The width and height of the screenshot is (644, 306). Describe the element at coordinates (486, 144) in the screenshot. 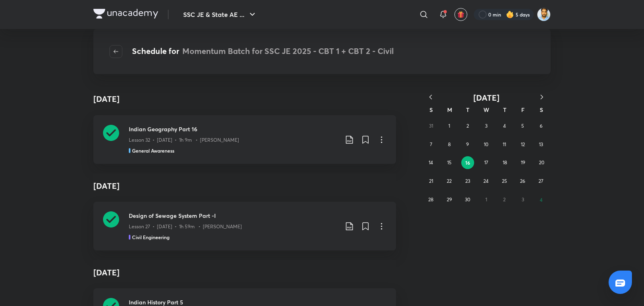

I see `abbr: September 10, 2025` at that location.